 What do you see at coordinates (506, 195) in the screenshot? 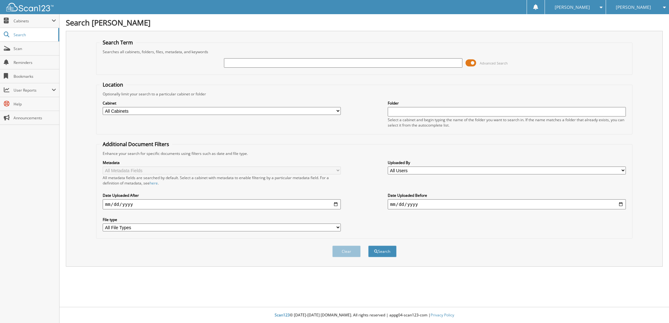
I see `label: Date Uploaded Before` at bounding box center [506, 195].